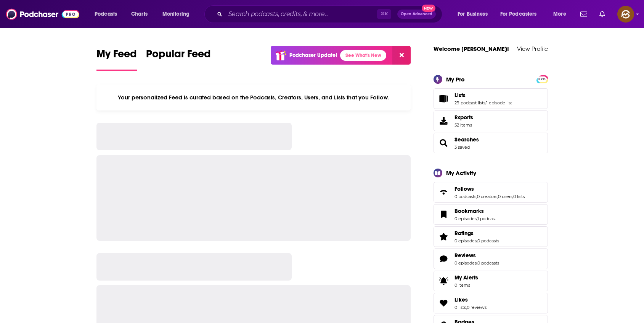 This screenshot has width=644, height=323. Describe the element at coordinates (178, 59) in the screenshot. I see `a: Popular Feed` at that location.